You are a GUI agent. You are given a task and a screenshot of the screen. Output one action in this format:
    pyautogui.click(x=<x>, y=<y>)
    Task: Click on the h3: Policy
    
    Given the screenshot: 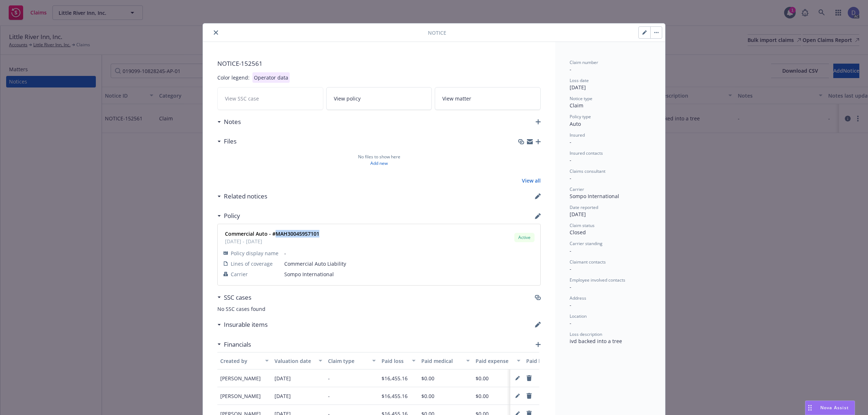 What is the action you would take?
    pyautogui.click(x=232, y=216)
    